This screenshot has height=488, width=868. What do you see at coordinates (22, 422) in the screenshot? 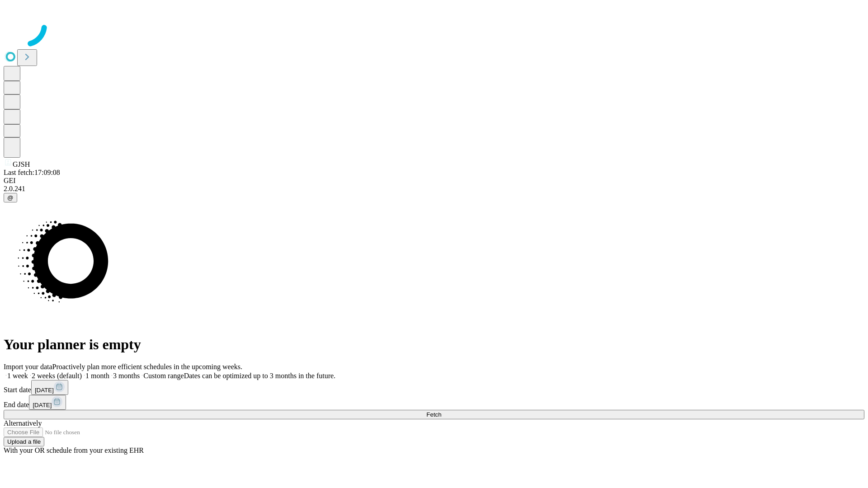
I see `span: Alternatively` at bounding box center [22, 422].